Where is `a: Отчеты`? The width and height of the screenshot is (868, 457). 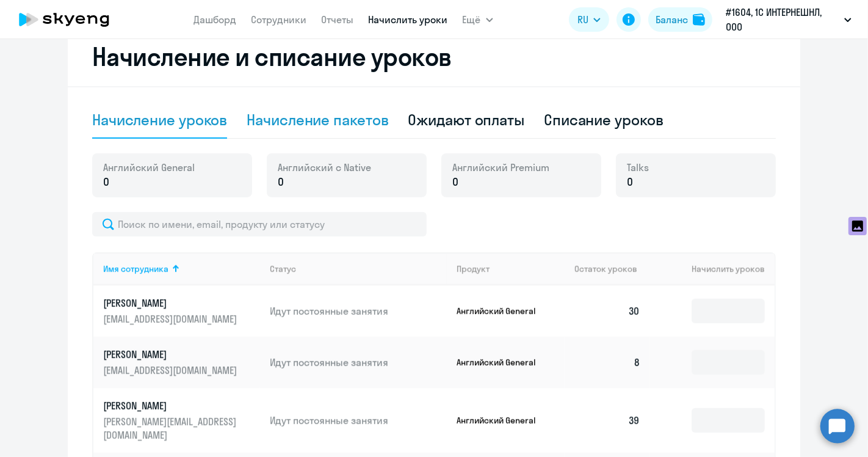
a: Отчеты is located at coordinates (337, 20).